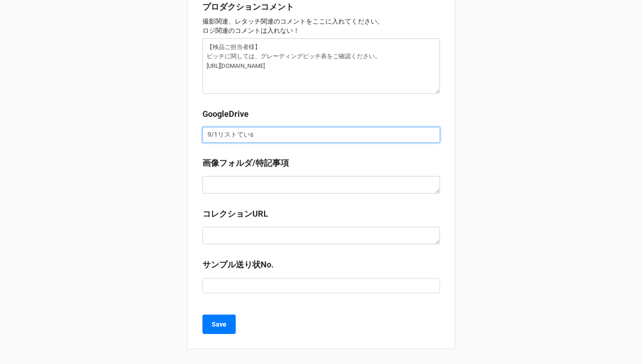 This screenshot has height=364, width=642. What do you see at coordinates (219, 324) in the screenshot?
I see `b: Save` at bounding box center [219, 324].